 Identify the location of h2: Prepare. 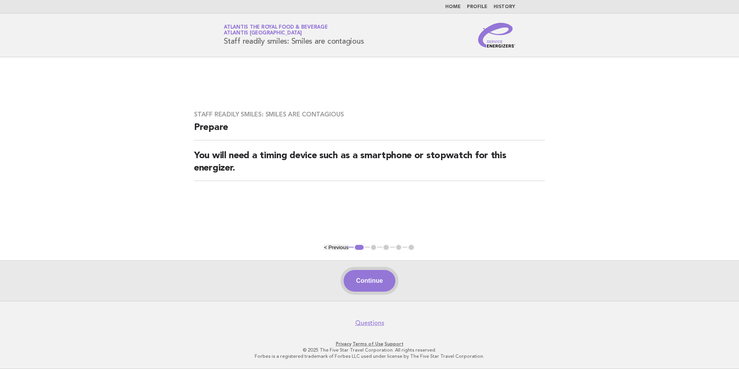
(369, 131).